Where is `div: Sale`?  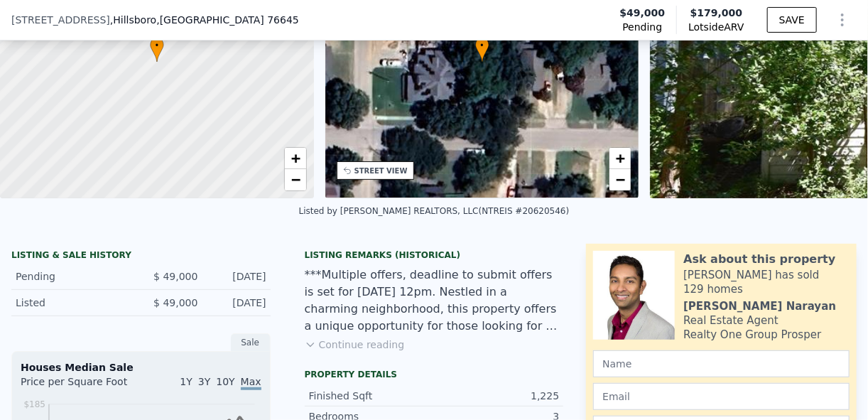 div: Sale is located at coordinates (251, 343).